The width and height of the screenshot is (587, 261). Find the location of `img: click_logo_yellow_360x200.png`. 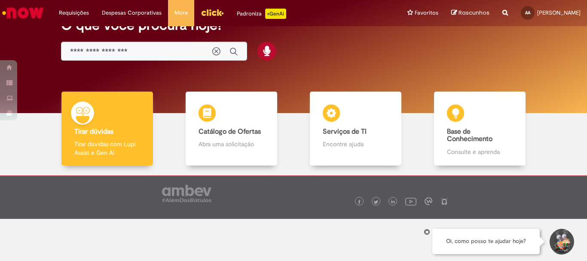

img: click_logo_yellow_360x200.png is located at coordinates (212, 12).